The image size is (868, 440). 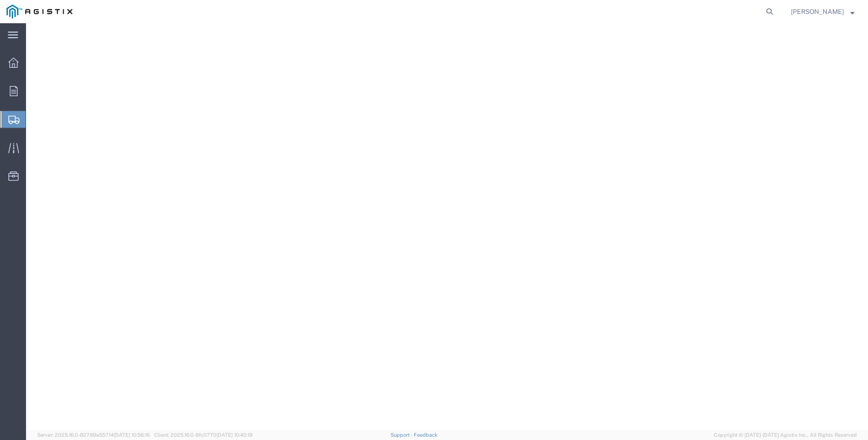 What do you see at coordinates (402, 435) in the screenshot?
I see `a: Support` at bounding box center [402, 435].